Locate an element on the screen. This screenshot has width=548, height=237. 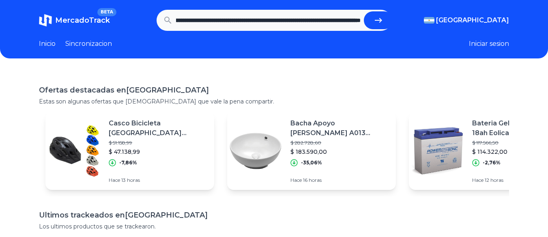
span: MercadoTrack is located at coordinates (82, 20).